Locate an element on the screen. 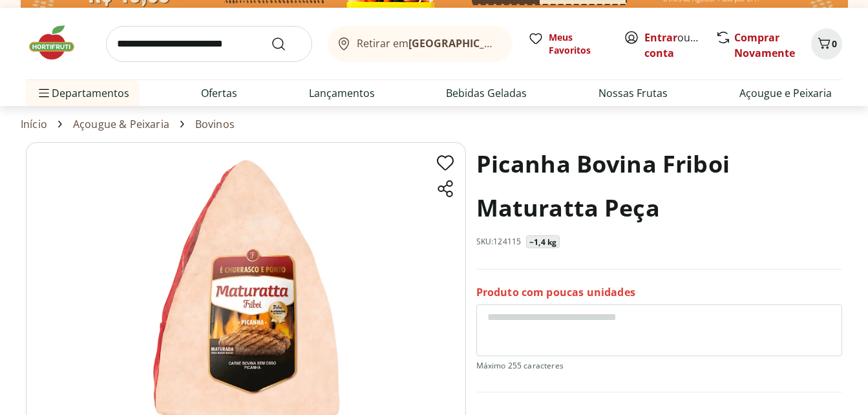 Image resolution: width=868 pixels, height=415 pixels. span: Meus Favoritos is located at coordinates (578, 44).